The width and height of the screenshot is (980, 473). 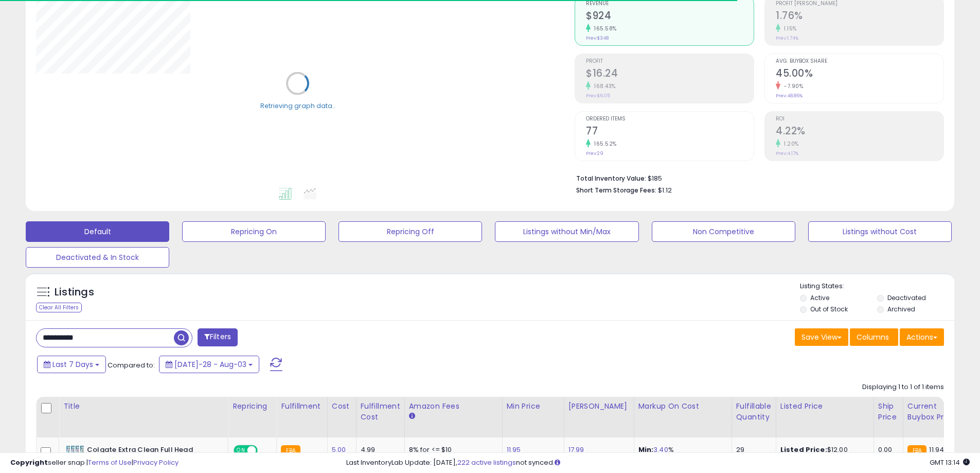 I want to click on a: 222 active listings, so click(x=487, y=462).